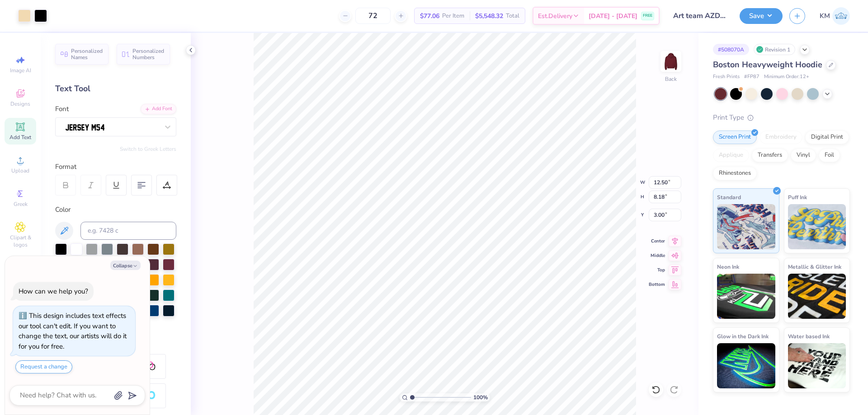 The width and height of the screenshot is (868, 415). What do you see at coordinates (657, 241) in the screenshot?
I see `span: Center` at bounding box center [657, 241].